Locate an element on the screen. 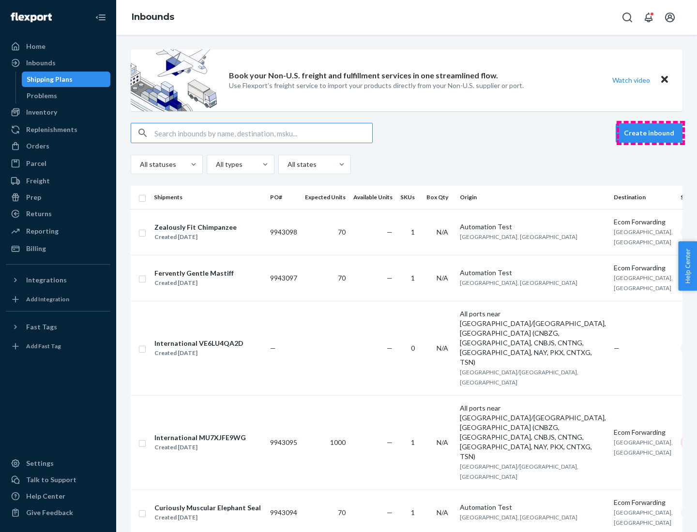  div: Fast Tags is located at coordinates (42, 327).